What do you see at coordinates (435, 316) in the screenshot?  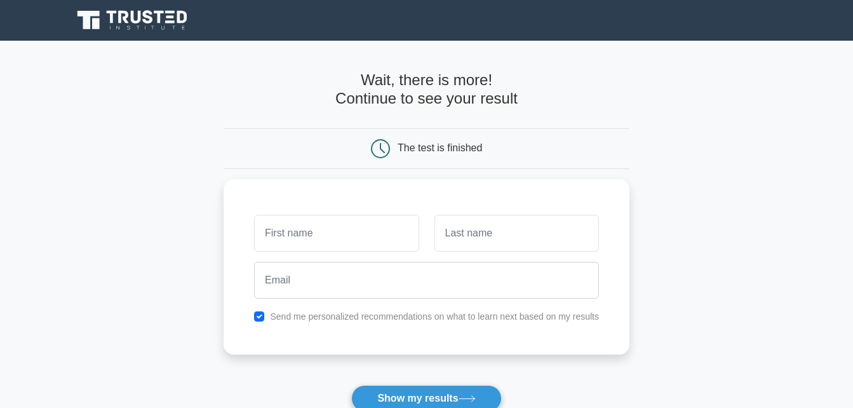 I see `label: Send me personalized recommendations on what to learn next based on my results` at bounding box center [435, 316].